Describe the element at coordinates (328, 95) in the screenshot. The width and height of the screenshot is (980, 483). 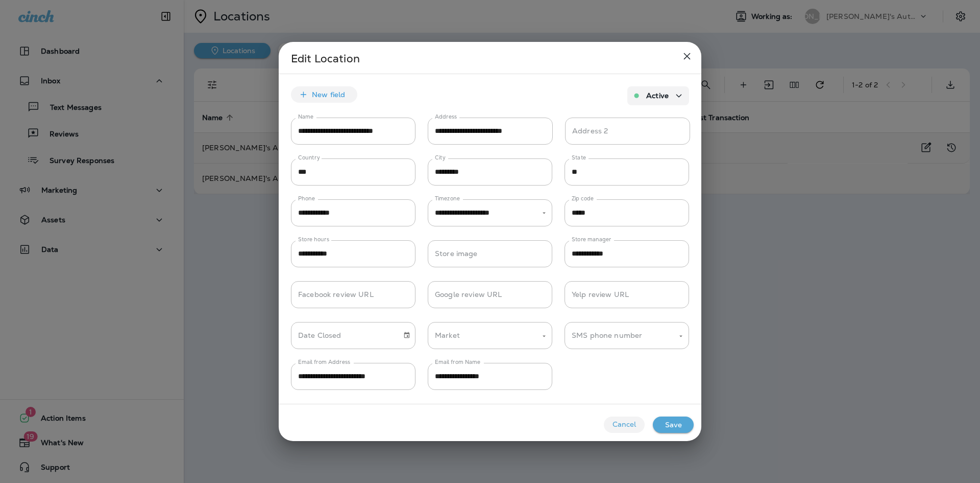
I see `p: New field` at that location.